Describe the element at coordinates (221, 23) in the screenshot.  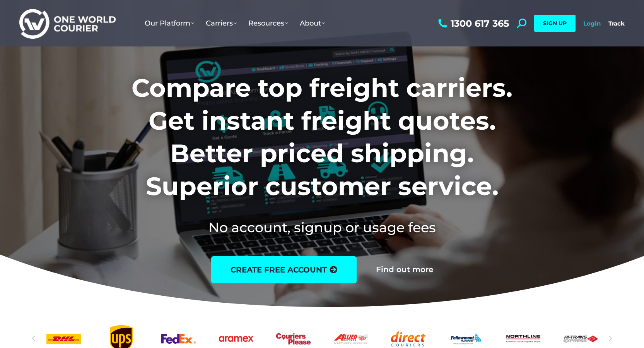
I see `a: Carriers` at that location.